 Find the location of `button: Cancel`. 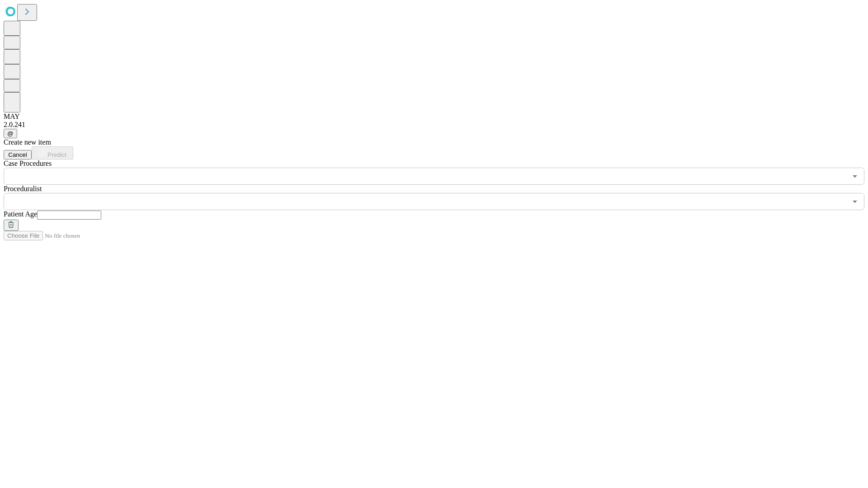

button: Cancel is located at coordinates (18, 155).